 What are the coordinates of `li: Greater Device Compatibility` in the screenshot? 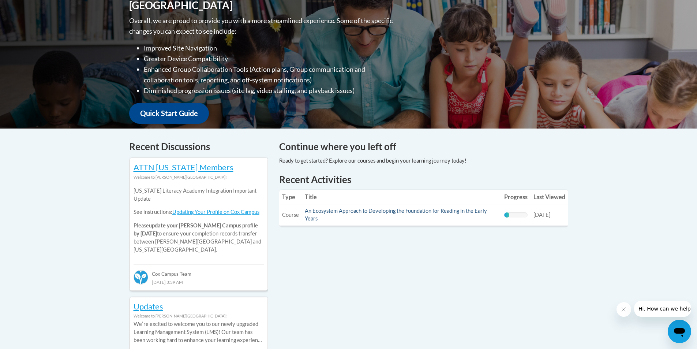 It's located at (269, 59).